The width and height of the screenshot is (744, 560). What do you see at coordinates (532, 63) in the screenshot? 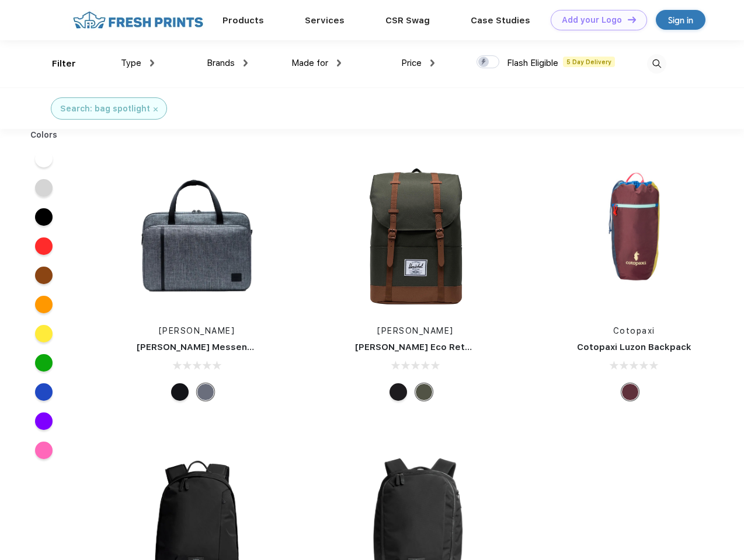
I see `span: Flash Eligible` at bounding box center [532, 63].